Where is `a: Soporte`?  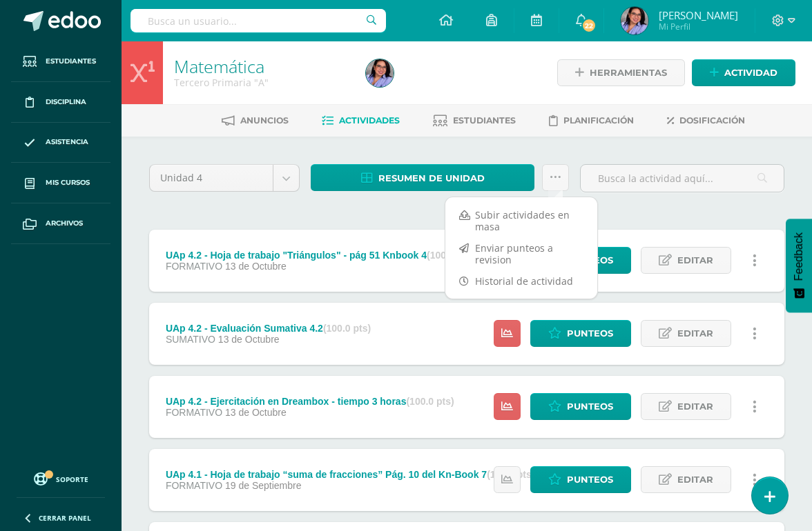
a: Soporte is located at coordinates (61, 478).